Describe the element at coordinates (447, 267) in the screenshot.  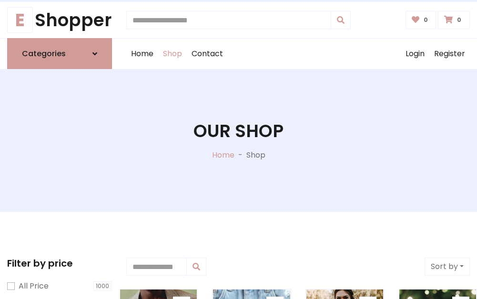
I see `button: Sort by` at that location.